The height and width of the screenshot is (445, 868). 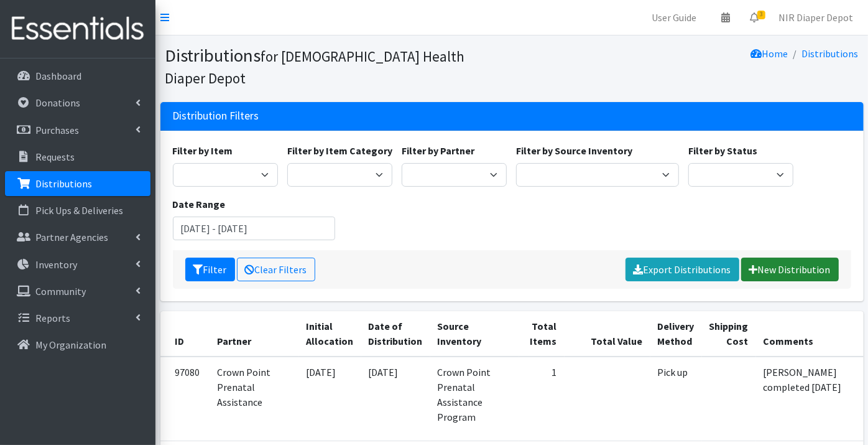 I want to click on th: Total Items, so click(x=541, y=333).